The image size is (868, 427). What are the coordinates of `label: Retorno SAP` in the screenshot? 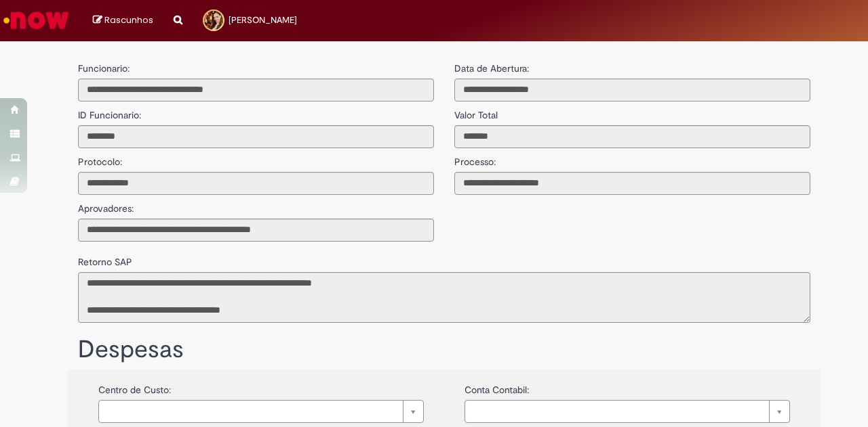 It's located at (105, 259).